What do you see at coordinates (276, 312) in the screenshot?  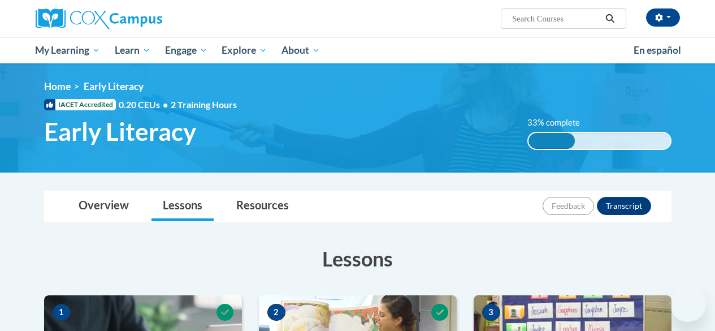 I see `span: 2` at bounding box center [276, 312].